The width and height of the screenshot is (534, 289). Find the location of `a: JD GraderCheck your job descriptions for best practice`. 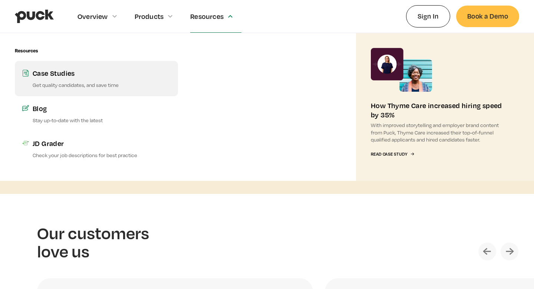

a: JD GraderCheck your job descriptions for best practice is located at coordinates (96, 148).